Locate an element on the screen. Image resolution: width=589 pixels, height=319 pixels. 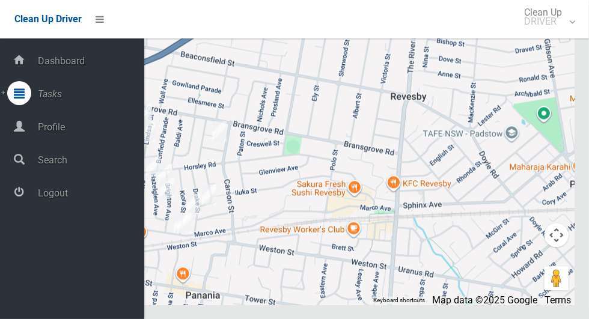
div: 19A Wyalong Street, PANANIA NSW 2213<br>Status : AssignedToRoute<br><a href="/driver/booking/4851... is located at coordinates (209, 195).